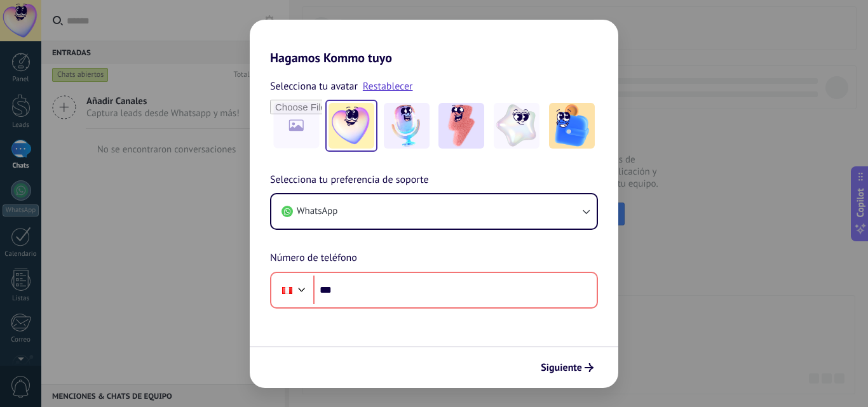 This screenshot has height=407, width=868. Describe the element at coordinates (317, 211) in the screenshot. I see `span: WhatsApp` at that location.